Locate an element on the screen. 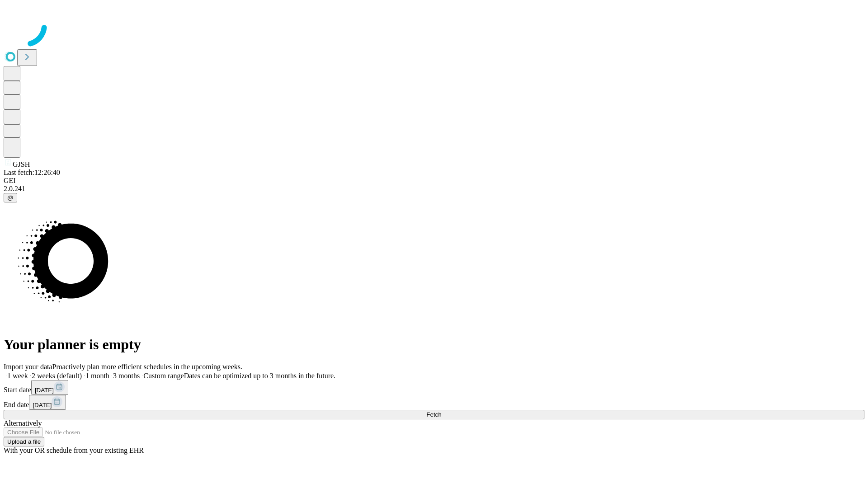 The height and width of the screenshot is (488, 868). span: Proactively plan more efficient schedules in the upcoming weeks. is located at coordinates (147, 367).